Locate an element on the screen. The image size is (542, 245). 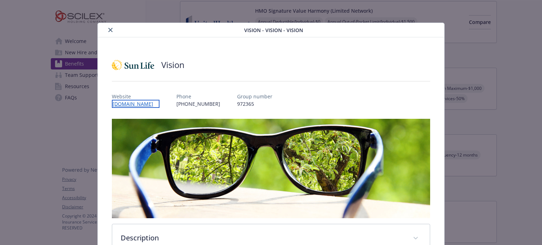
h2: Vision is located at coordinates (173, 65).